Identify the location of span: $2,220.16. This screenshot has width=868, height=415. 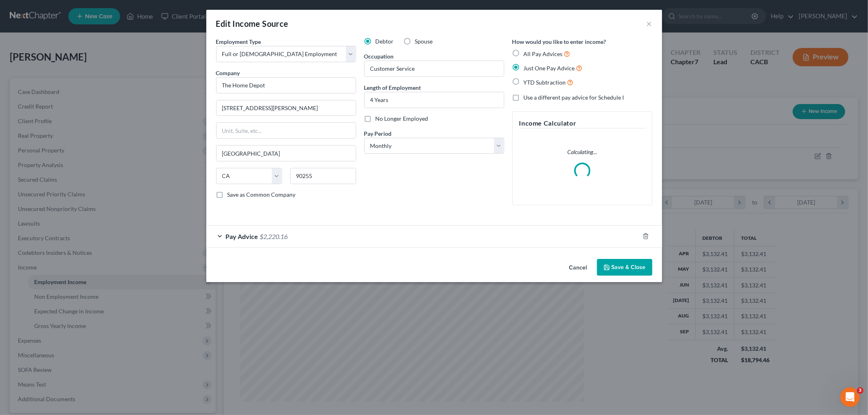
(274, 236).